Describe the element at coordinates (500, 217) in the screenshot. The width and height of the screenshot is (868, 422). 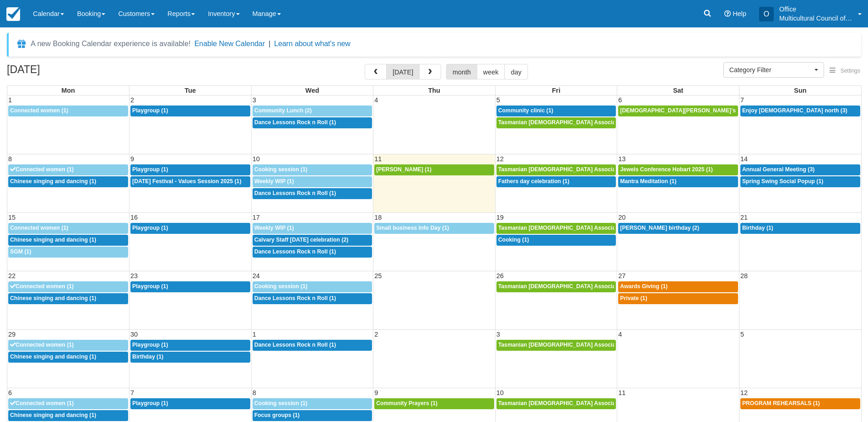
I see `span: 19` at that location.